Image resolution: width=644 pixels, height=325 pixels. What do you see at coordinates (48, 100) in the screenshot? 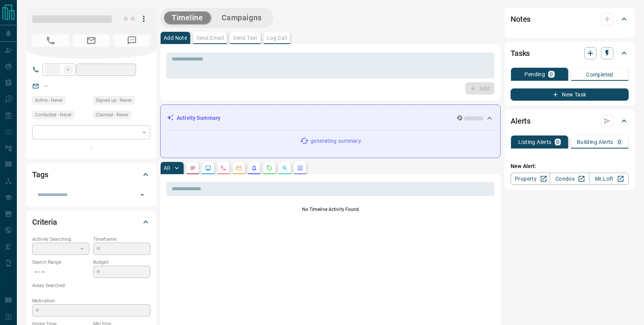
I see `span: Active - Never` at bounding box center [48, 100].